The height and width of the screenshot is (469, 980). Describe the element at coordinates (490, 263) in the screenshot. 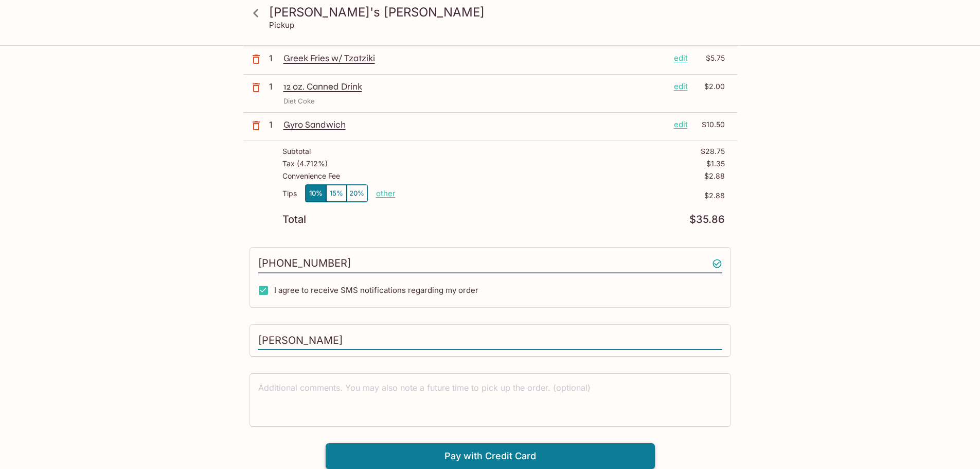

I see `input: Enter phone number` at that location.